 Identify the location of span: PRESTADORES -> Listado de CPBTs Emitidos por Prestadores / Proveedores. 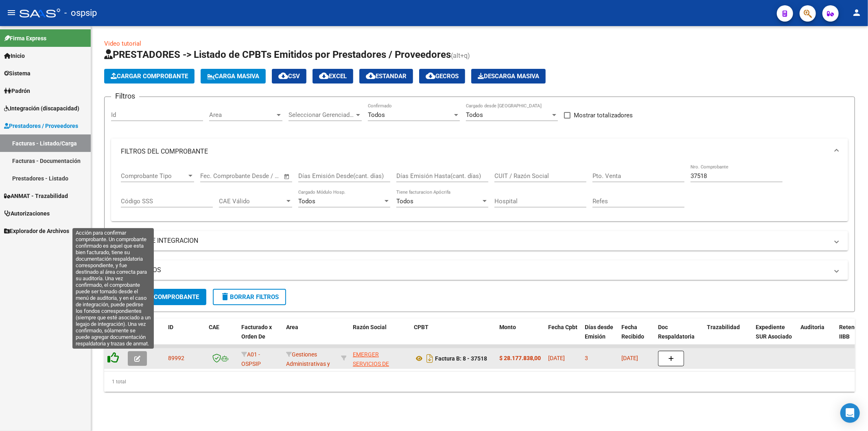
(277, 54).